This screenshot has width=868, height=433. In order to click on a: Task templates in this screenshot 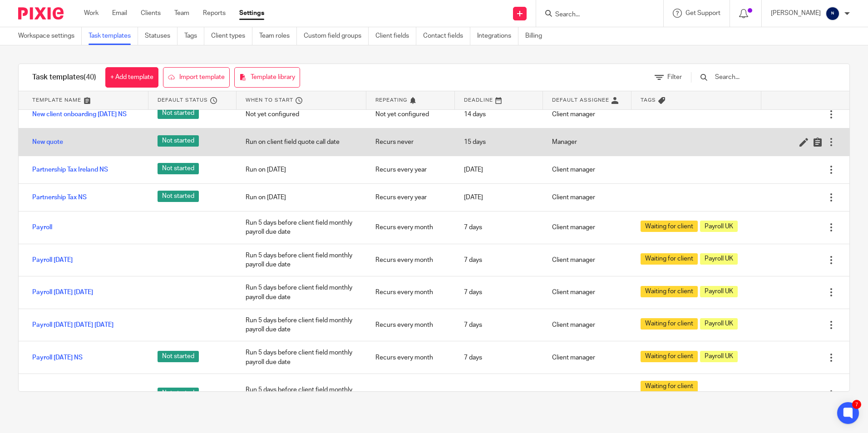, I will do `click(113, 36)`.